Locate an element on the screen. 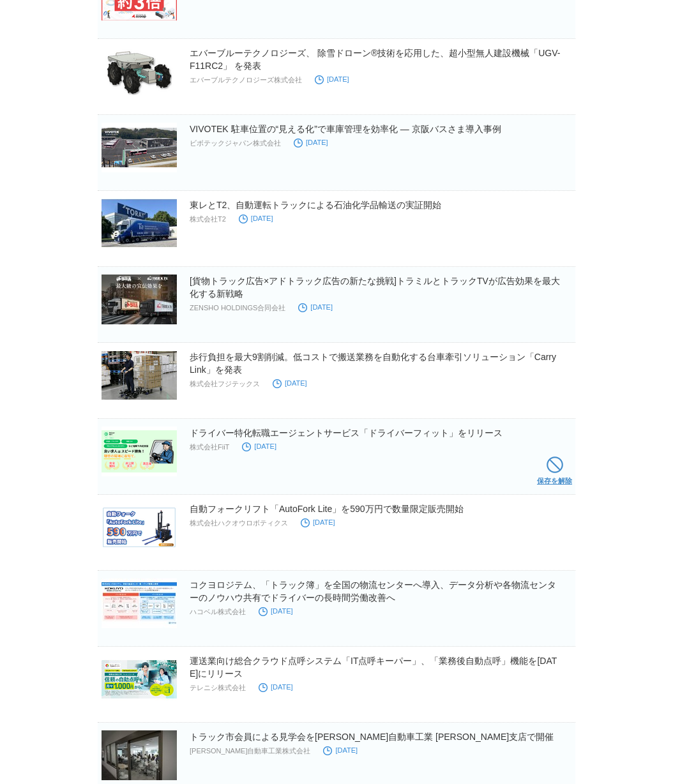 The width and height of the screenshot is (673, 784). img: 歩行負担を最大9割削減。低コストで搬送業務を自動化する台車牽引ソリューション「Carry Link」を発表 is located at coordinates (139, 375).